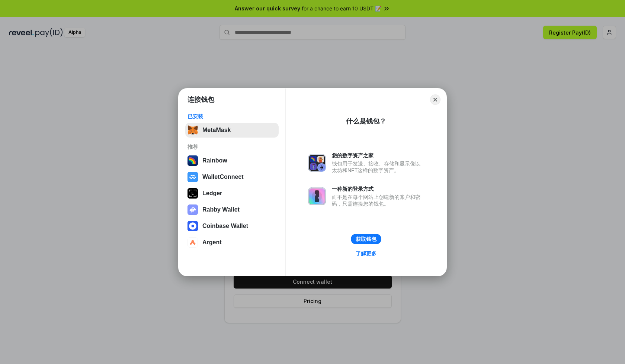 This screenshot has height=364, width=625. Describe the element at coordinates (378, 155) in the screenshot. I see `div: 您的数字资产之家` at that location.